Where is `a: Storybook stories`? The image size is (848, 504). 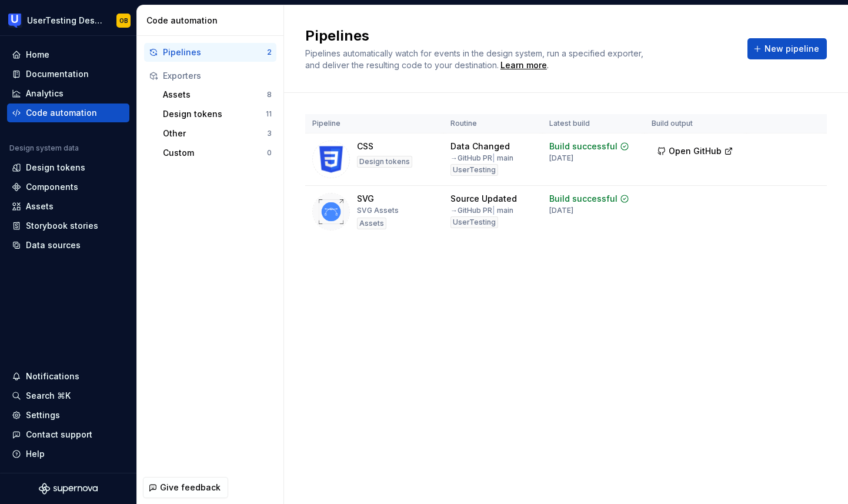
a: Storybook stories is located at coordinates (68, 226).